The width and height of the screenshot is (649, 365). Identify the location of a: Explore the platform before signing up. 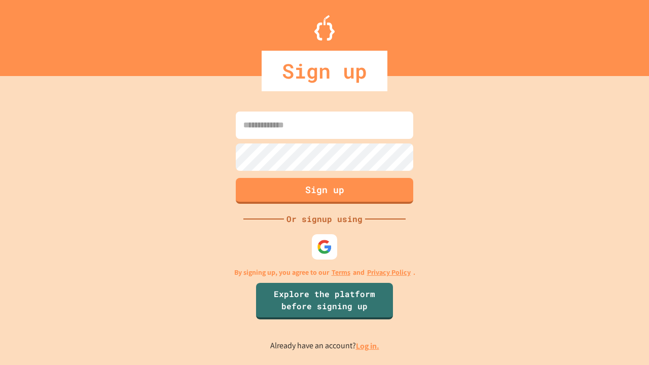
(324, 301).